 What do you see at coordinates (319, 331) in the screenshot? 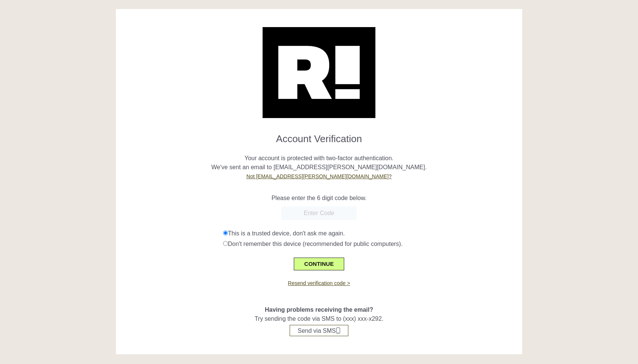
I see `button: Send via SMS` at bounding box center [319, 331].